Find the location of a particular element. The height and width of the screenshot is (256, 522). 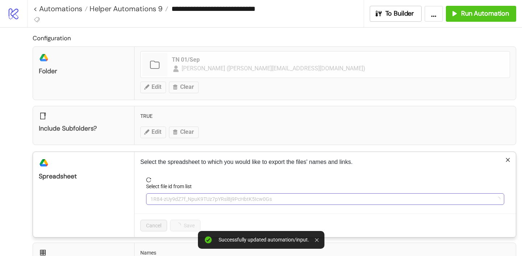

span: loading is located at coordinates (498, 199).